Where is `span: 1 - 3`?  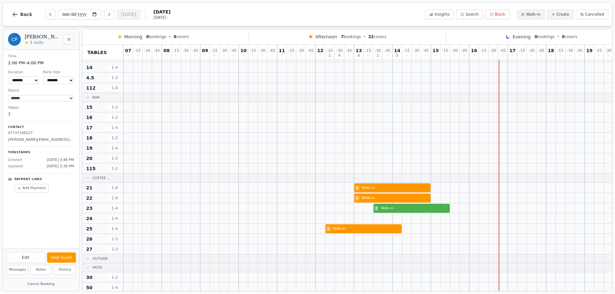
span: 1 - 3 is located at coordinates (115, 239).